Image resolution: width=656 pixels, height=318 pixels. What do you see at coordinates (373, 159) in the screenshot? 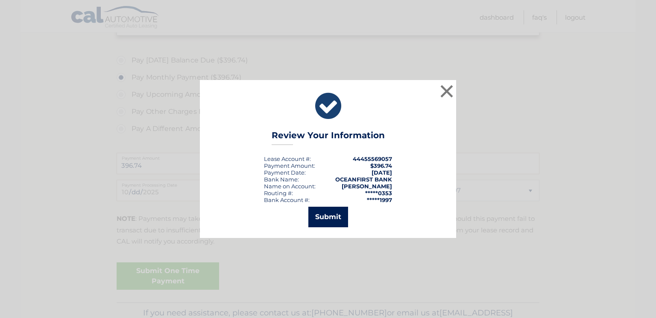
I see `strong: 44455569057` at bounding box center [373, 159].